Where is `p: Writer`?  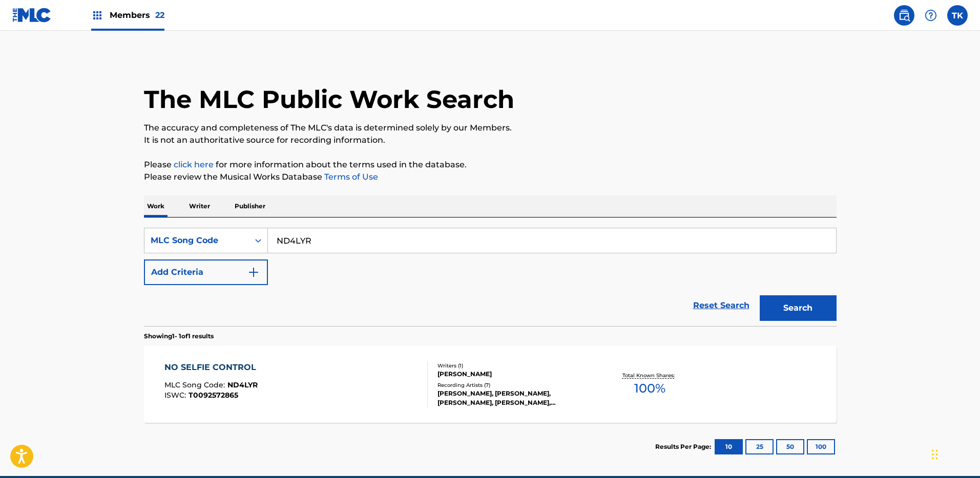
p: Writer is located at coordinates (199, 206).